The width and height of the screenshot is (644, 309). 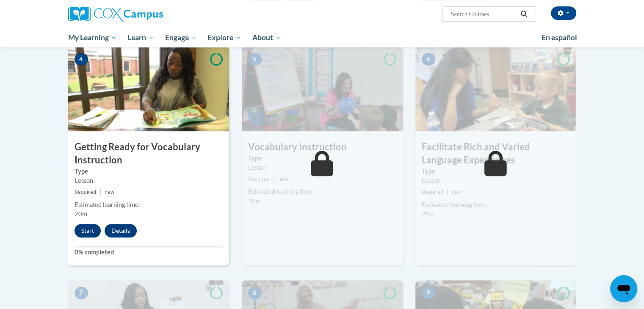 What do you see at coordinates (323, 38) in the screenshot?
I see `div: Main menu` at bounding box center [323, 38].